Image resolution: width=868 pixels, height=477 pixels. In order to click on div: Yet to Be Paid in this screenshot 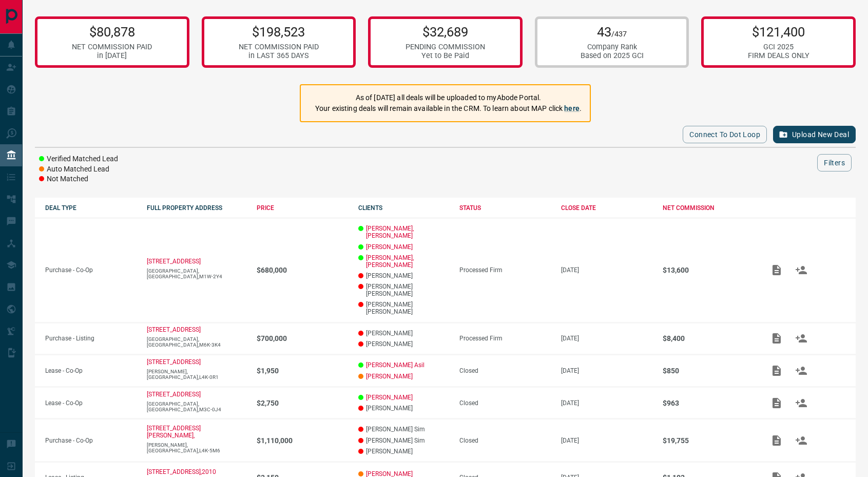, I will do `click(445, 55)`.